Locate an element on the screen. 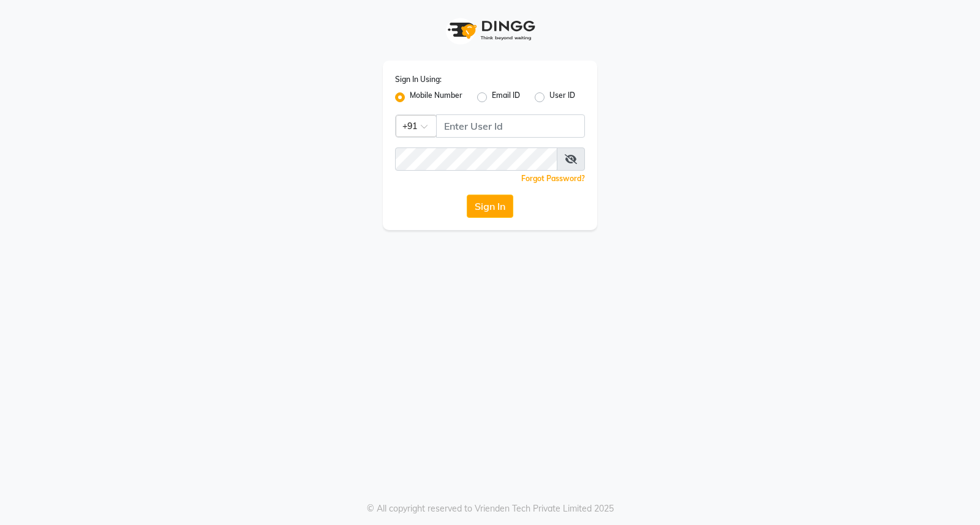  label: Mobile Number is located at coordinates (436, 97).